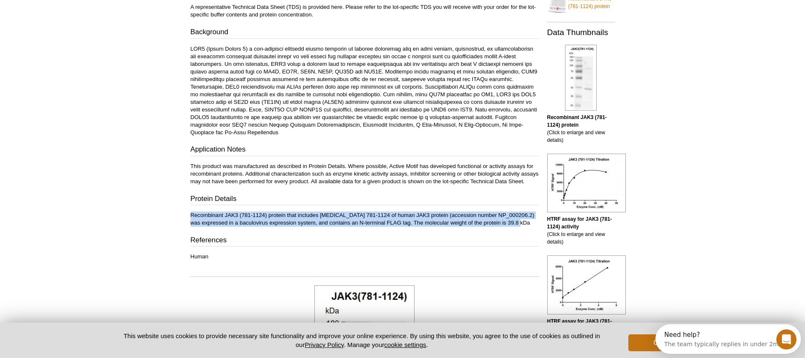 The height and width of the screenshot is (358, 805). I want to click on img: Recombinant JAK3 (781-1124) protein, so click(580, 78).